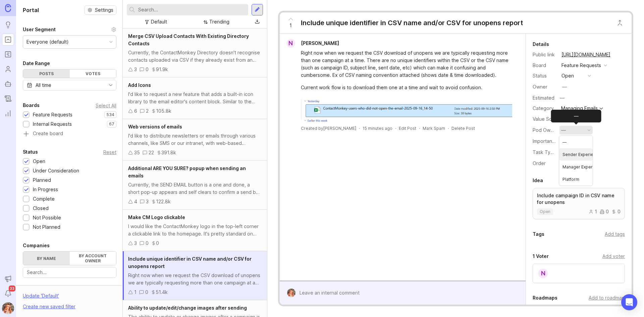 The width and height of the screenshot is (644, 317). Describe the element at coordinates (593, 212) in the screenshot. I see `div: 1` at that location.